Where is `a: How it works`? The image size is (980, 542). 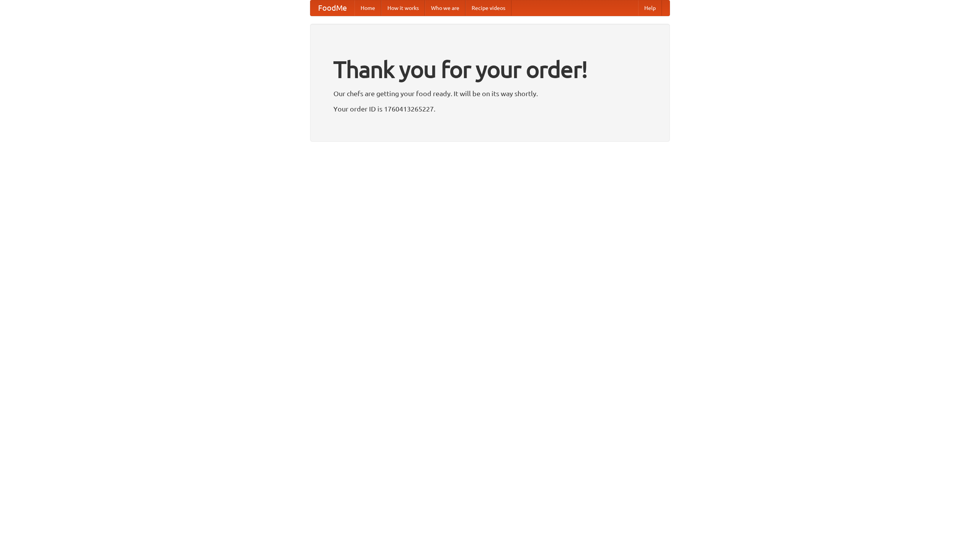
a: How it works is located at coordinates (403, 8).